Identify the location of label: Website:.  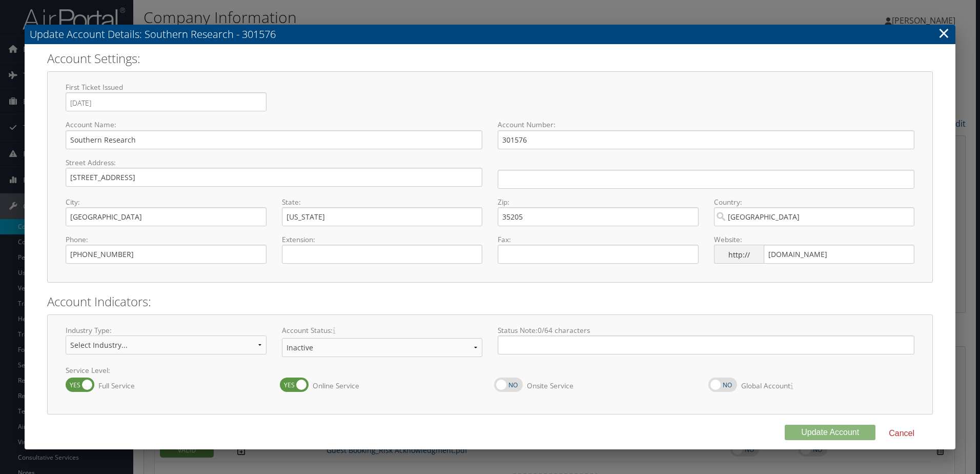
(815, 239).